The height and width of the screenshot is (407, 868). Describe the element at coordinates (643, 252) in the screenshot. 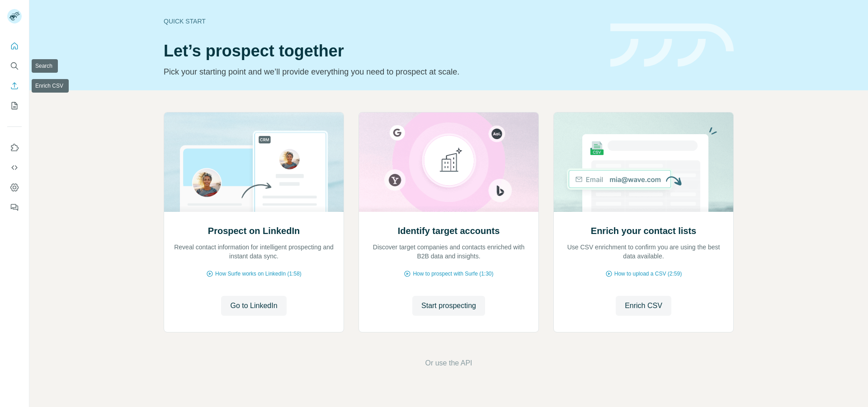

I see `p: Use CSV enrichment to confirm you are using the best data available.` at that location.